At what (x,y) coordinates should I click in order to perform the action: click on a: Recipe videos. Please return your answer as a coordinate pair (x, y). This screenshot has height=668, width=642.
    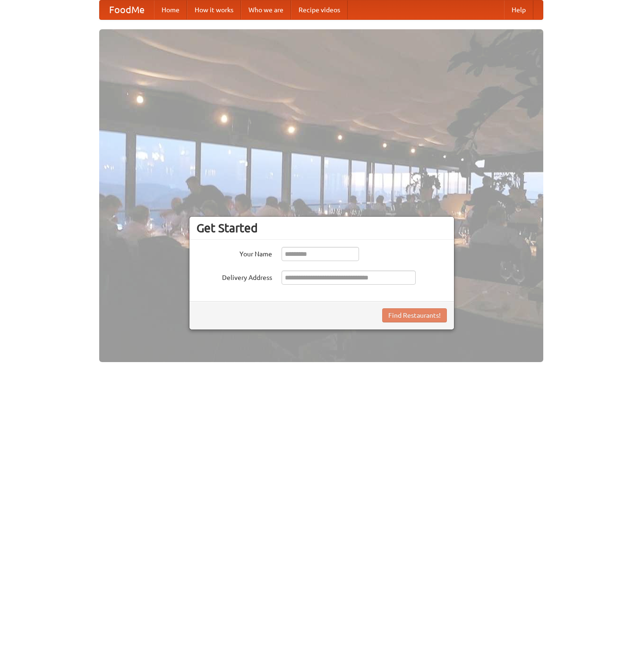
    Looking at the image, I should click on (319, 10).